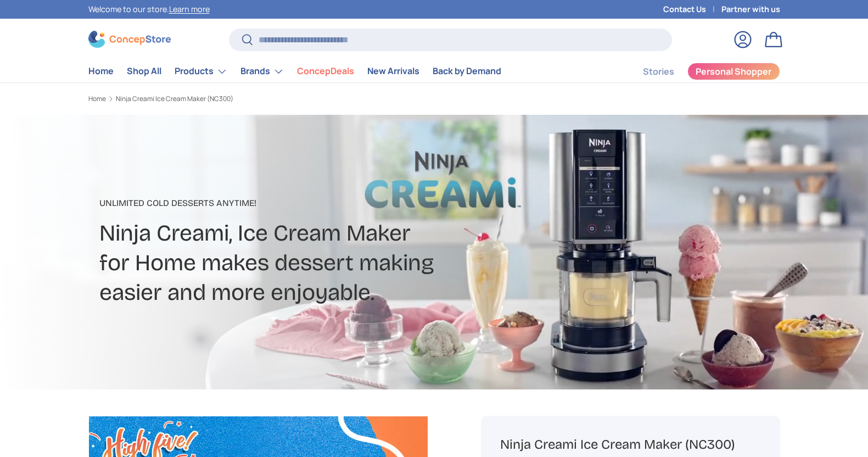 The height and width of the screenshot is (457, 868). What do you see at coordinates (189, 9) in the screenshot?
I see `a: Learn more` at bounding box center [189, 9].